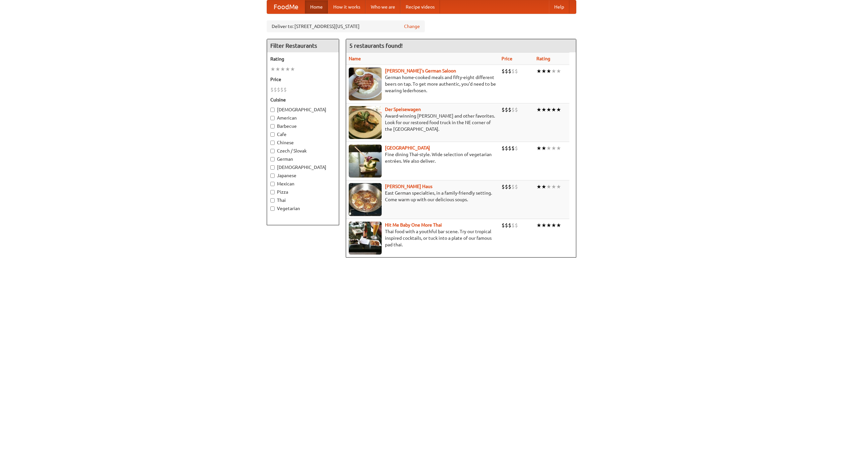 The image size is (843, 466). I want to click on label: Pizza, so click(303, 192).